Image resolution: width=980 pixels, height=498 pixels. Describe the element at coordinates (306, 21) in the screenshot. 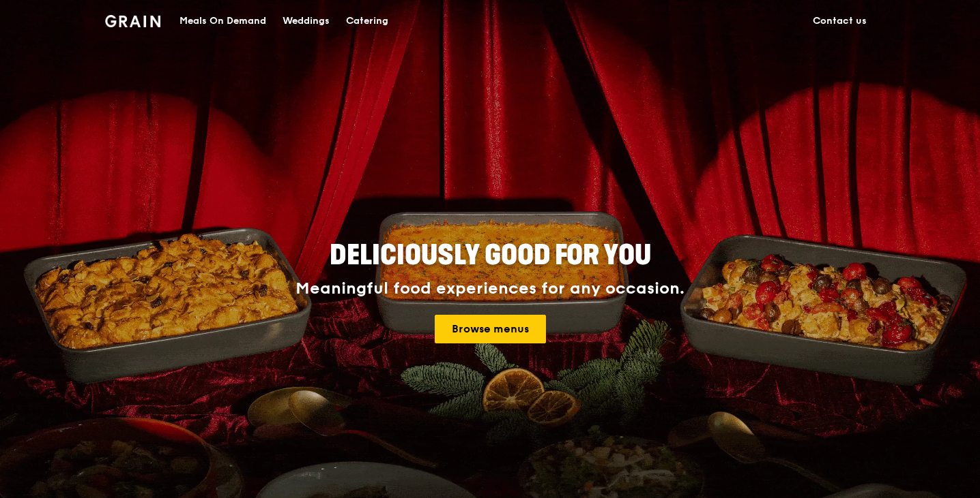

I see `a: Weddings` at that location.